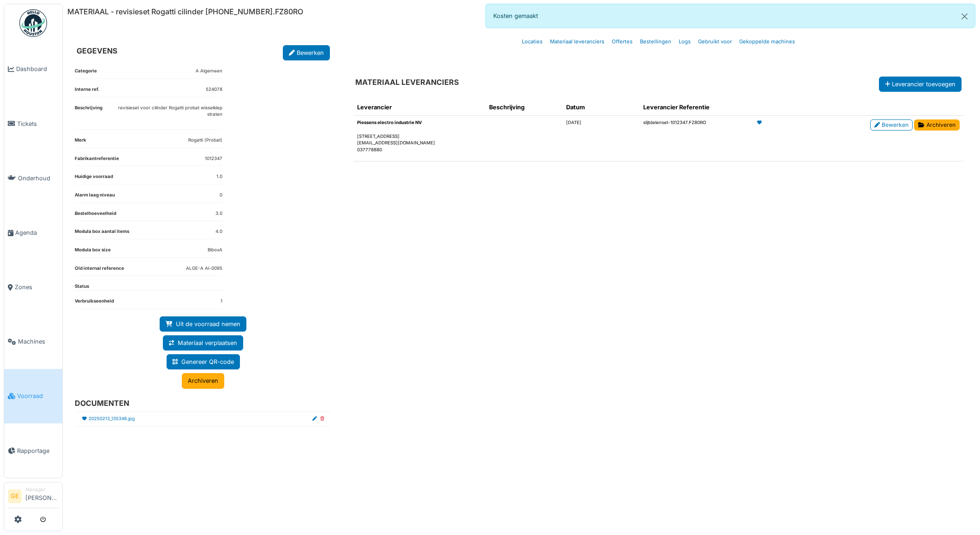 Image resolution: width=980 pixels, height=535 pixels. What do you see at coordinates (97, 51) in the screenshot?
I see `h6: GEGEVENS` at bounding box center [97, 51].